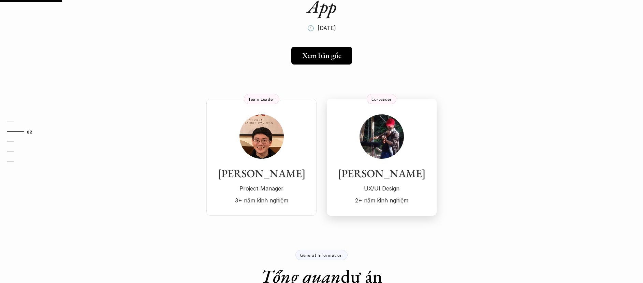  I want to click on p: Team Leader, so click(261, 99).